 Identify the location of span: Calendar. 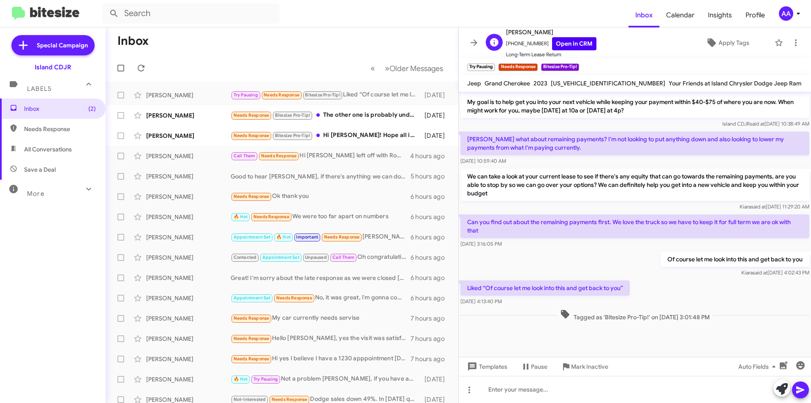
(680, 15).